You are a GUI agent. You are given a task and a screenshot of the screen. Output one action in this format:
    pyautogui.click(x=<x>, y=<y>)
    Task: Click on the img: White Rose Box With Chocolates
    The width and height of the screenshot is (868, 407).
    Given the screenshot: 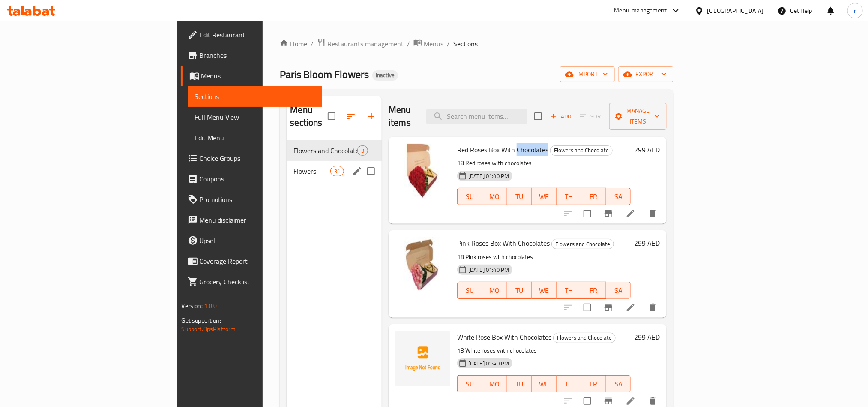 What is the action you would take?
    pyautogui.click(x=423, y=358)
    